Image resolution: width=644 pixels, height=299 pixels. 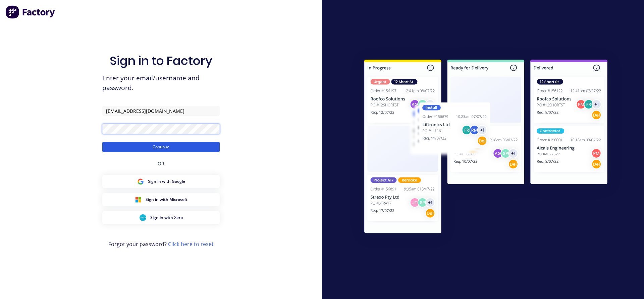 I want to click on div: OR, so click(x=161, y=163).